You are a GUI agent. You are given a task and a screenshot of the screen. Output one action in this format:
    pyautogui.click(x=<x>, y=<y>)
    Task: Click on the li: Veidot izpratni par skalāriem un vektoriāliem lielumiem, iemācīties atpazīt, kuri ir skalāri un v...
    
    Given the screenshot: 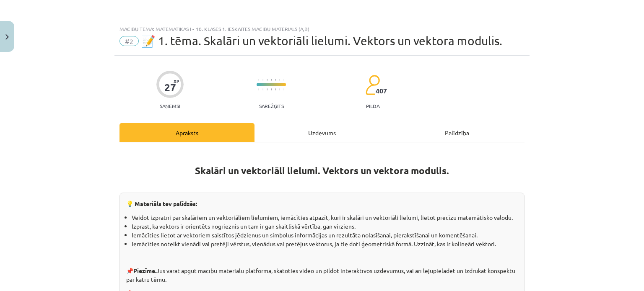 What is the action you would take?
    pyautogui.click(x=325, y=217)
    